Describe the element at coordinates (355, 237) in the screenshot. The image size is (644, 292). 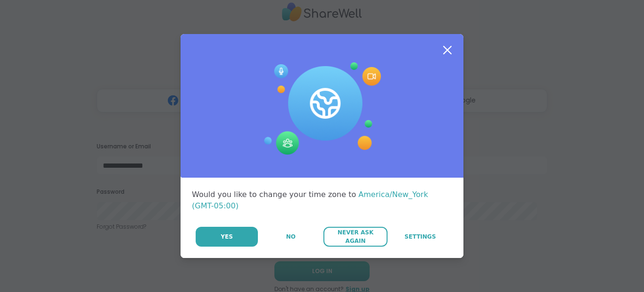
I see `span: Never Ask Again` at that location.